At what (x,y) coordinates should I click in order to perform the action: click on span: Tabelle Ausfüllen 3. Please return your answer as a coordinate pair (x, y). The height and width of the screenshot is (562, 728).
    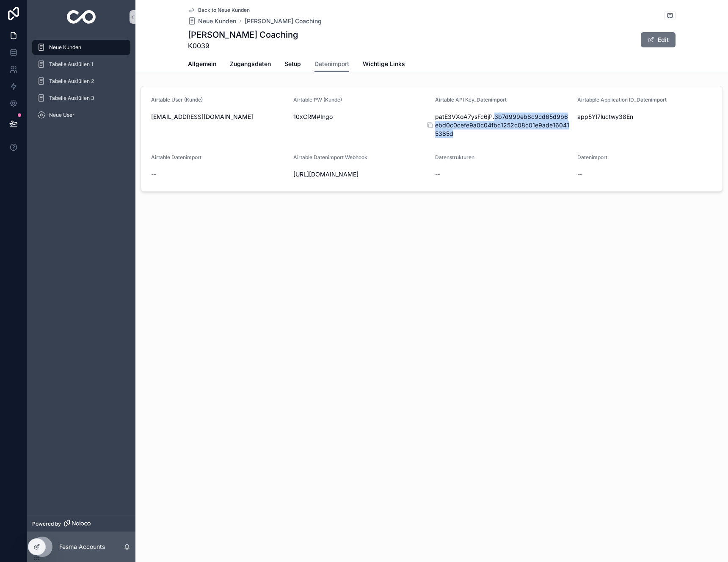
    Looking at the image, I should click on (71, 98).